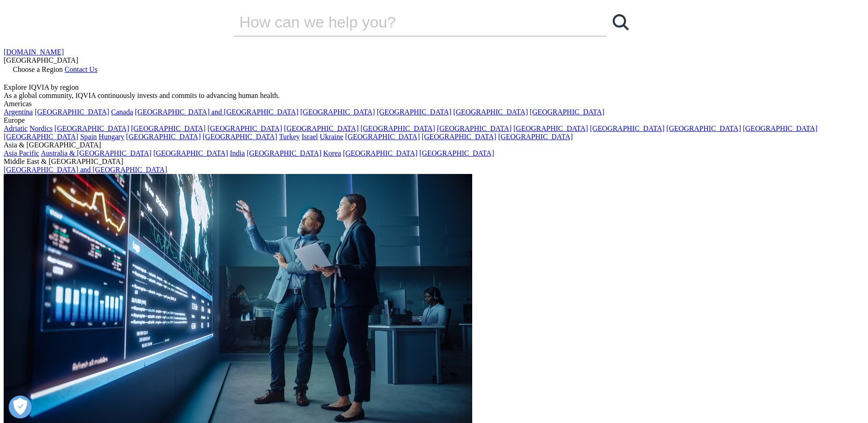 Image resolution: width=868 pixels, height=423 pixels. What do you see at coordinates (290, 136) in the screenshot?
I see `a: Turkey` at bounding box center [290, 136].